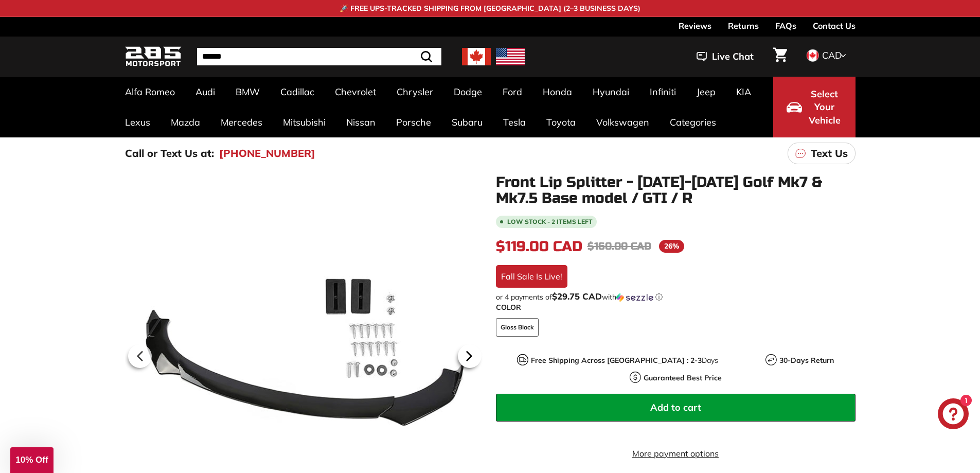 The image size is (980, 473). Describe the element at coordinates (185, 122) in the screenshot. I see `a: Mazda` at that location.